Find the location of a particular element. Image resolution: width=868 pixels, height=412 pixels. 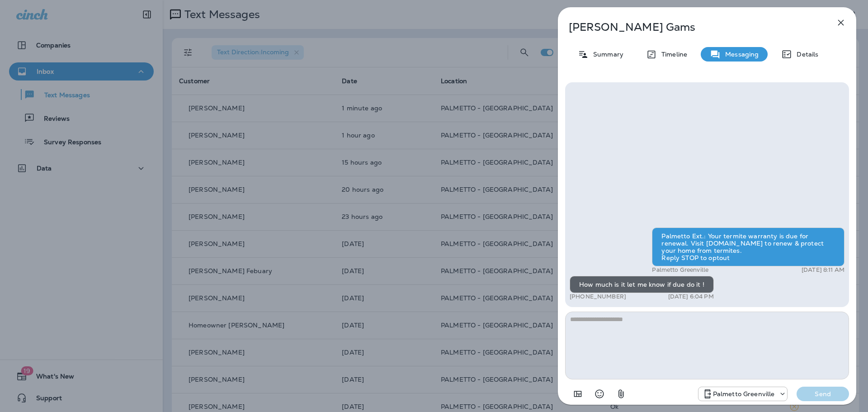

div: How much is it let me know if due do it ! is located at coordinates (642, 284).